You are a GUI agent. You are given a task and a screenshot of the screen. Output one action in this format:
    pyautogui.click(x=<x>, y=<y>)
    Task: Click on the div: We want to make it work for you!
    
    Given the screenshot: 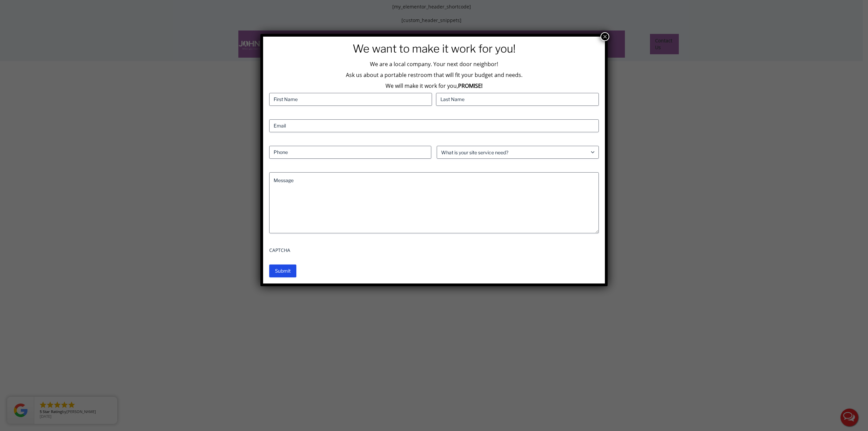 What is the action you would take?
    pyautogui.click(x=434, y=49)
    